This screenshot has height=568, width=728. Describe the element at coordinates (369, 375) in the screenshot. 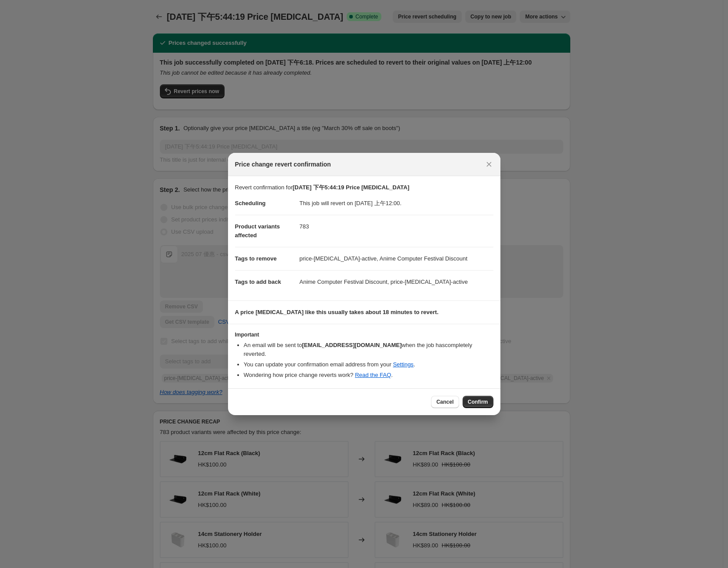

I see `li: Wondering how price change reverts work? .` at that location.